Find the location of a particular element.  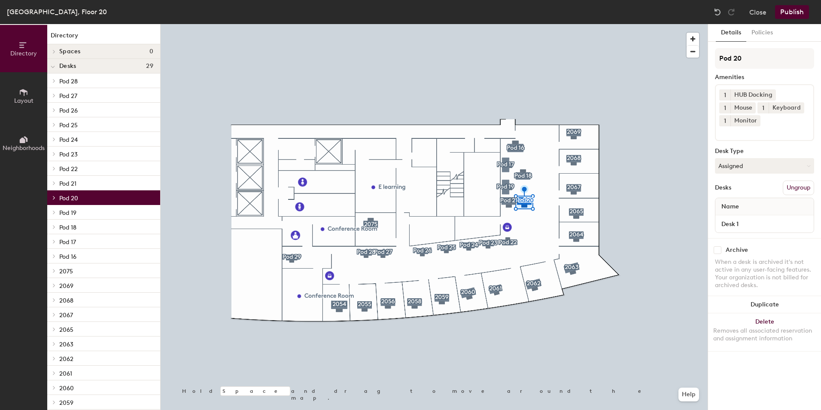

img: Undo is located at coordinates (717, 12).